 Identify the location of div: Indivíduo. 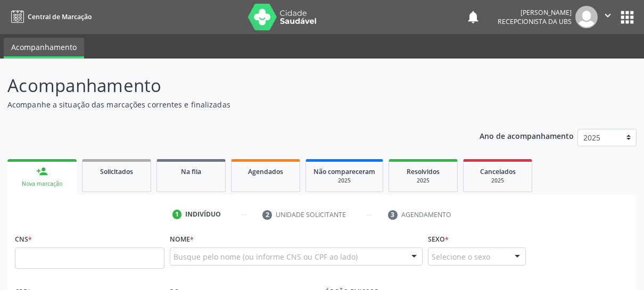
(203, 215).